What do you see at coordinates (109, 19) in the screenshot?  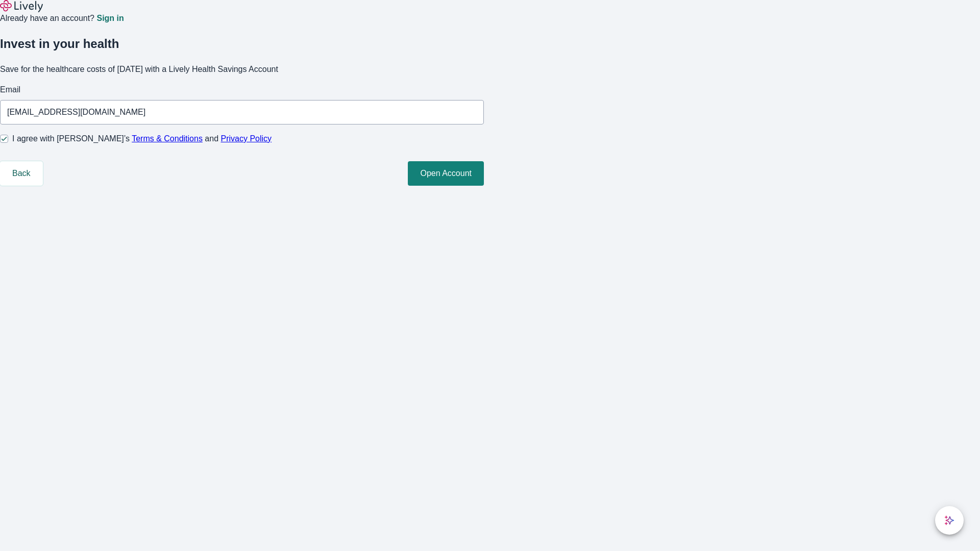 I see `a: Sign in` at bounding box center [109, 19].